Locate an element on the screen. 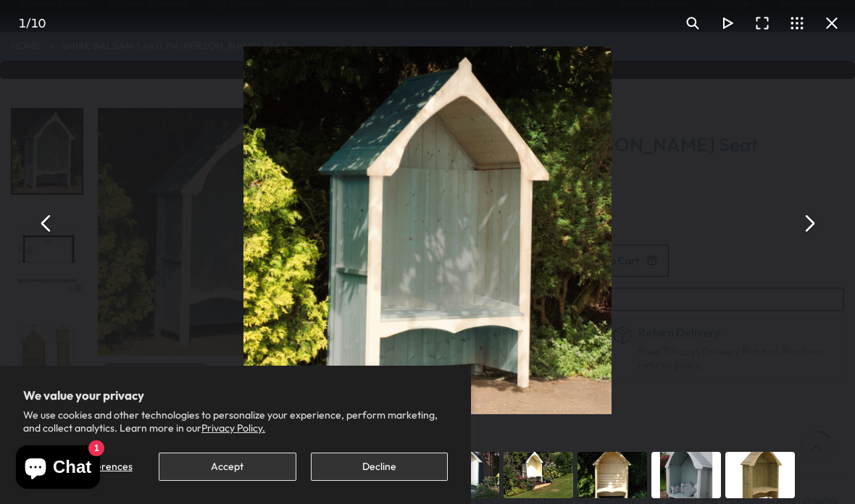 This screenshot has width=855, height=504. button: Toggle zoom level is located at coordinates (692, 23).